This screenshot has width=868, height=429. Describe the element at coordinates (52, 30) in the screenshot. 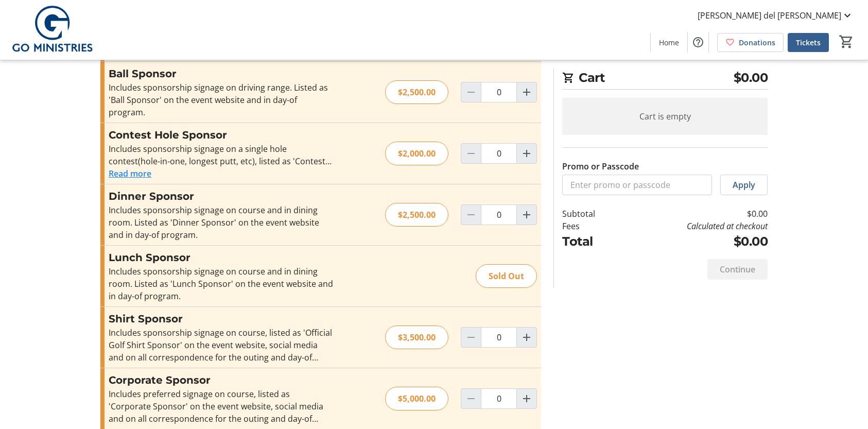

I see `img: GO Ministries, Inc's Logo` at that location.